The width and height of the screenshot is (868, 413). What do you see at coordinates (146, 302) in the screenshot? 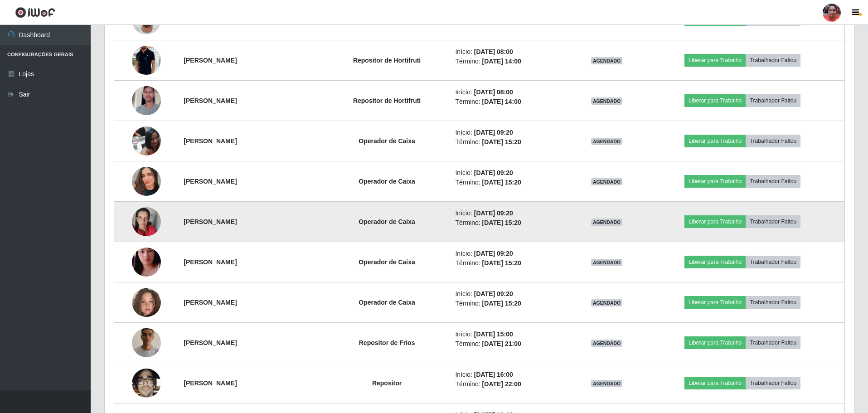
I see `img: 1751065972861.jpeg` at bounding box center [146, 302].